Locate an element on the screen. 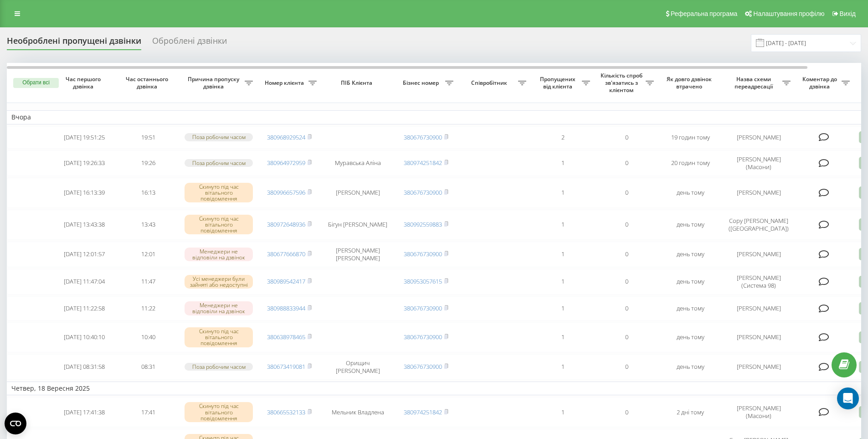  td: Мельник Владлена is located at coordinates (357, 412).